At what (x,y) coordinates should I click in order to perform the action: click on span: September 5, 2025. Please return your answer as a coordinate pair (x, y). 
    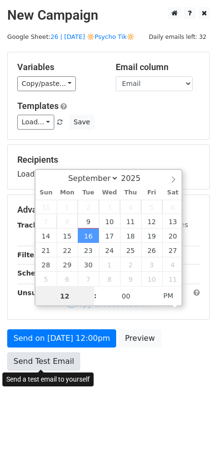
    Looking at the image, I should click on (152, 207).